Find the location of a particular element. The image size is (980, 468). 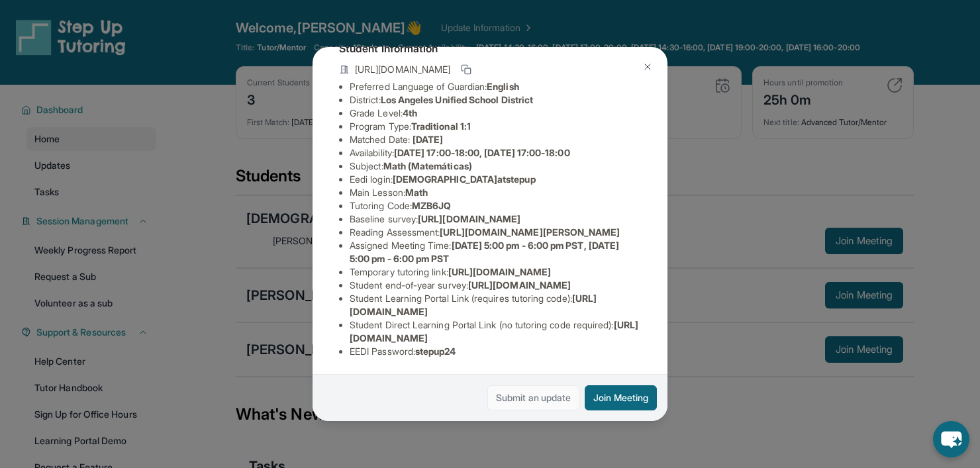

a: Submit an update is located at coordinates (533, 398).